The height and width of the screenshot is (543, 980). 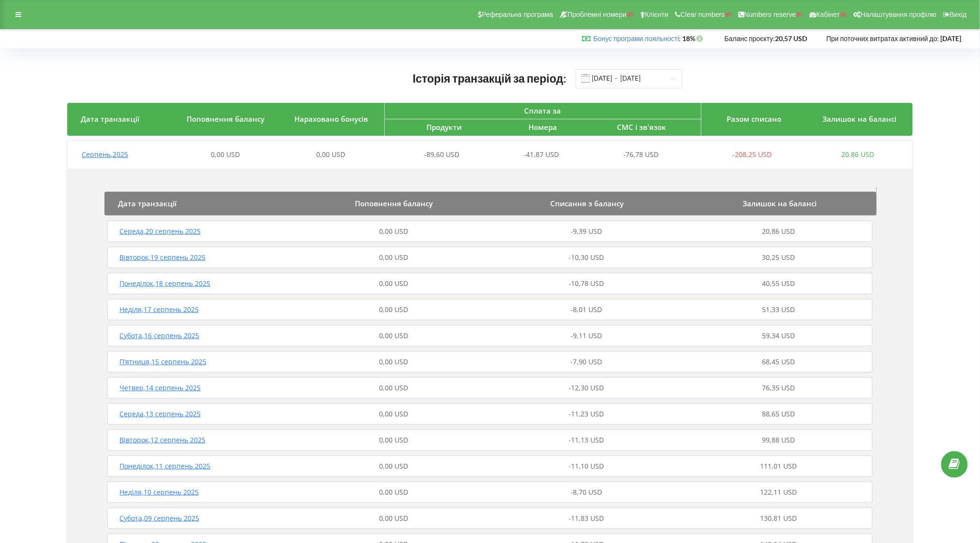 What do you see at coordinates (517, 15) in the screenshot?
I see `span: Реферальна програма` at bounding box center [517, 15].